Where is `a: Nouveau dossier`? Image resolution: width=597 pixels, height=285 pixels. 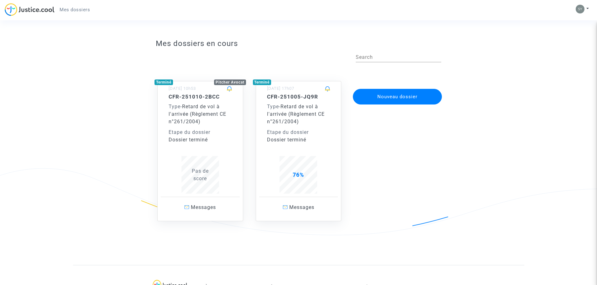 a: Nouveau dossier is located at coordinates (397, 88).